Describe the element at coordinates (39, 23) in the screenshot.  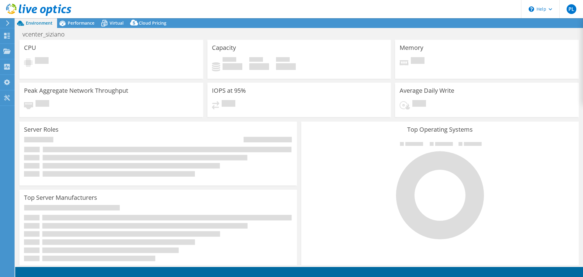
I see `span: Environment` at that location.